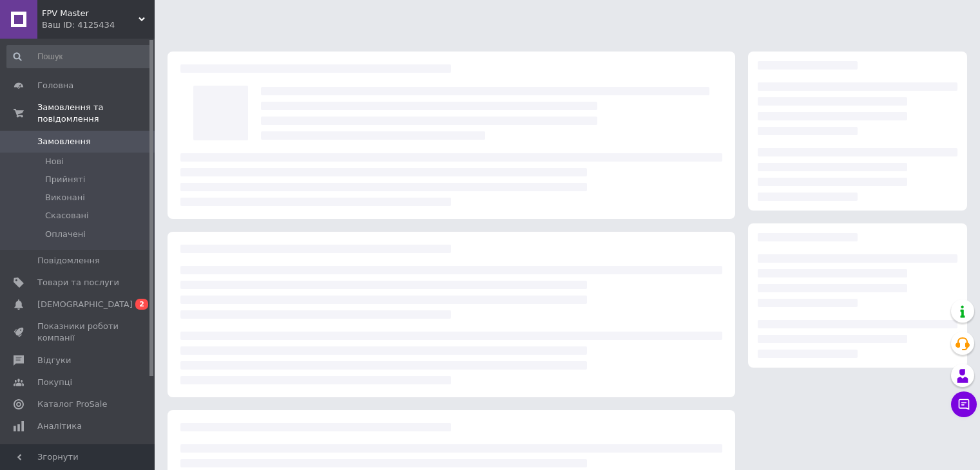 The width and height of the screenshot is (980, 470). What do you see at coordinates (963, 405) in the screenshot?
I see `button: Чат з покупцем` at bounding box center [963, 405].